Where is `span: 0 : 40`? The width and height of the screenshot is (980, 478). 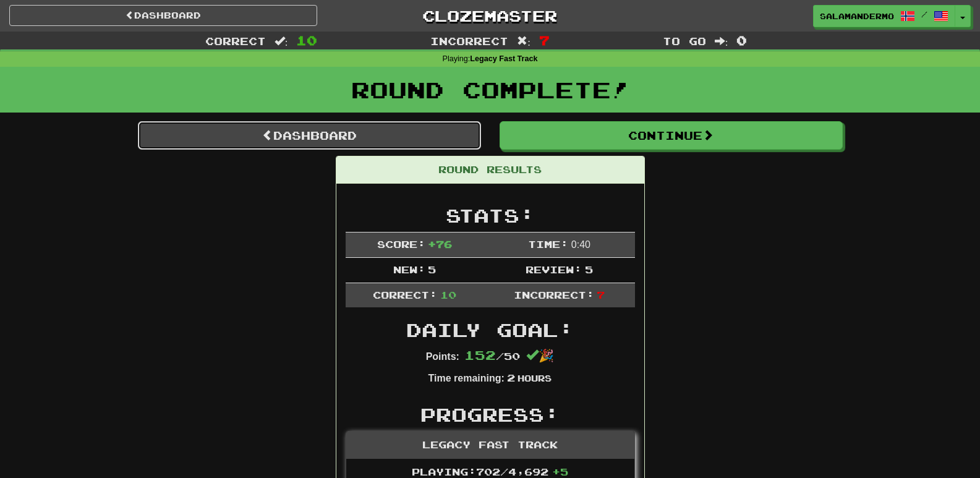 span: 0 : 40 is located at coordinates (581, 244).